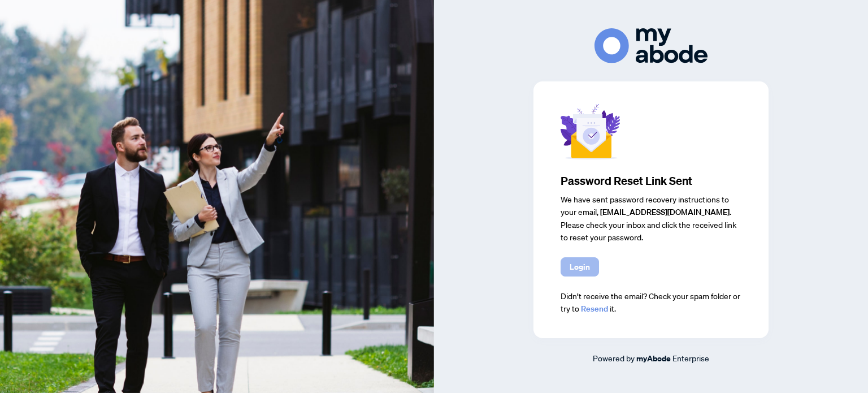 The height and width of the screenshot is (393, 868). Describe the element at coordinates (580, 267) in the screenshot. I see `button: Login` at that location.